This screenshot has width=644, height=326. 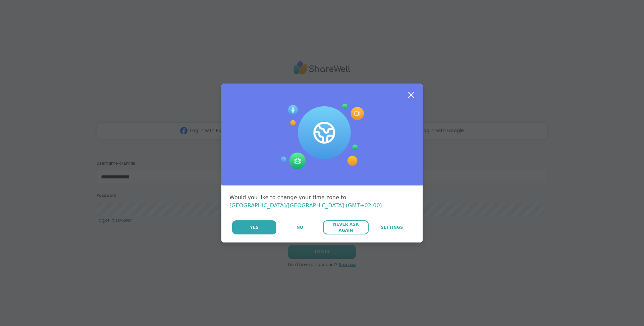 I want to click on img: Session Experience, so click(x=322, y=137).